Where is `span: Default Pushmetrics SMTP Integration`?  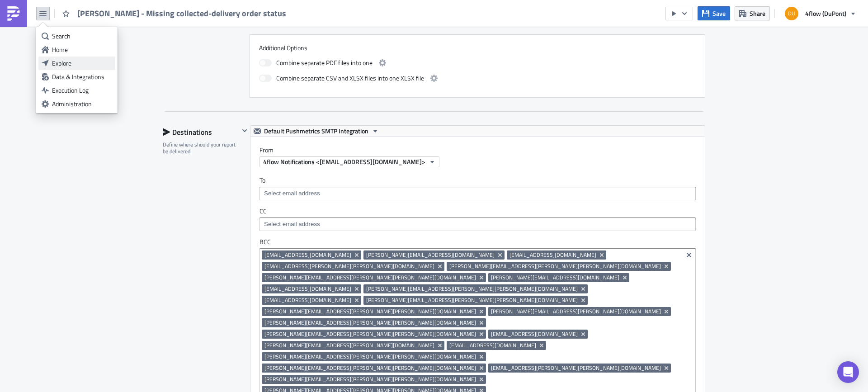
span: Default Pushmetrics SMTP Integration is located at coordinates (316, 131).